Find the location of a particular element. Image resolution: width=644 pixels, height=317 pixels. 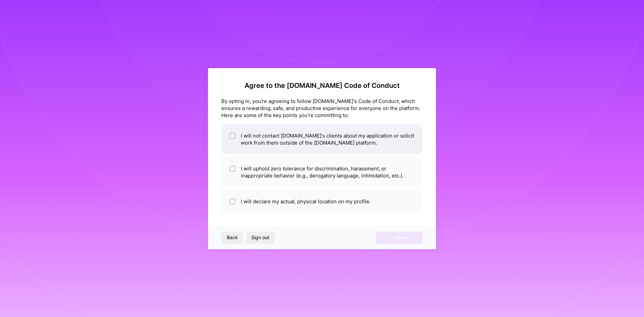

button: Back is located at coordinates (232, 237).